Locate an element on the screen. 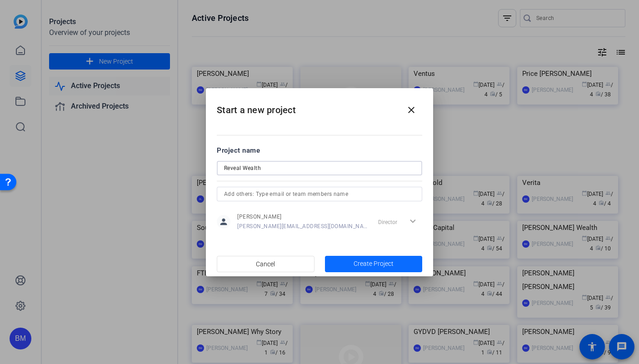  mat-icon: person is located at coordinates (224, 222).